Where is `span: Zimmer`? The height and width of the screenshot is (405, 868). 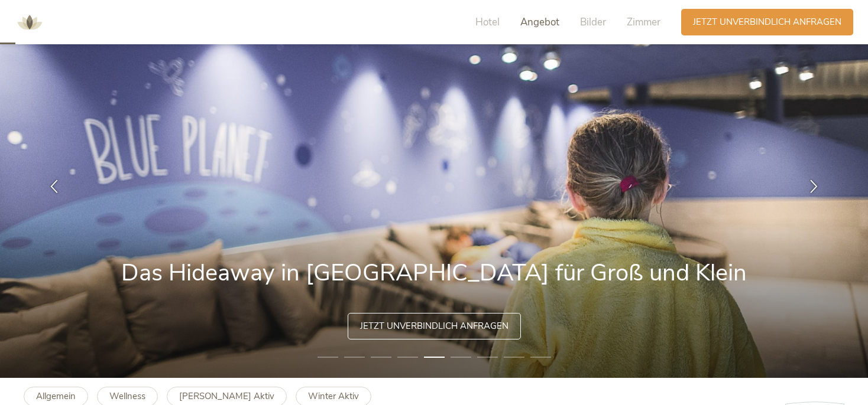
span: Zimmer is located at coordinates (643, 22).